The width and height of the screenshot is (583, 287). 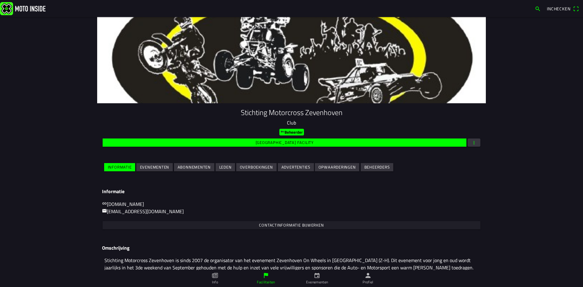 What do you see at coordinates (368, 276) in the screenshot?
I see `ion-icon: person` at bounding box center [368, 276].